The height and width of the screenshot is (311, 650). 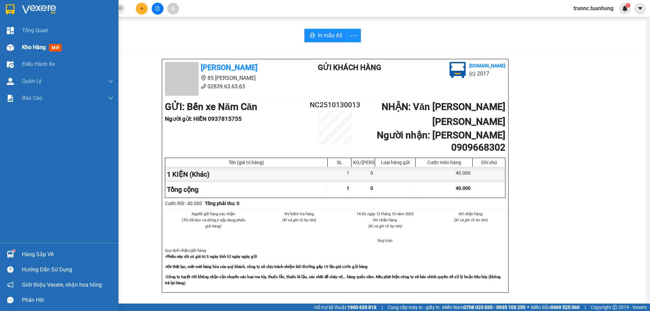 I want to click on li: (c) 2017, so click(x=487, y=73).